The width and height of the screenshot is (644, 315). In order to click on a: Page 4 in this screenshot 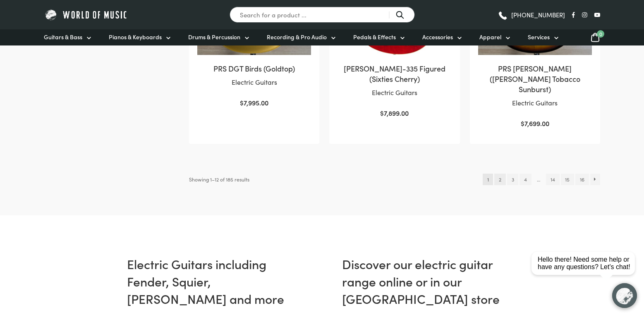, I will do `click(525, 179)`.